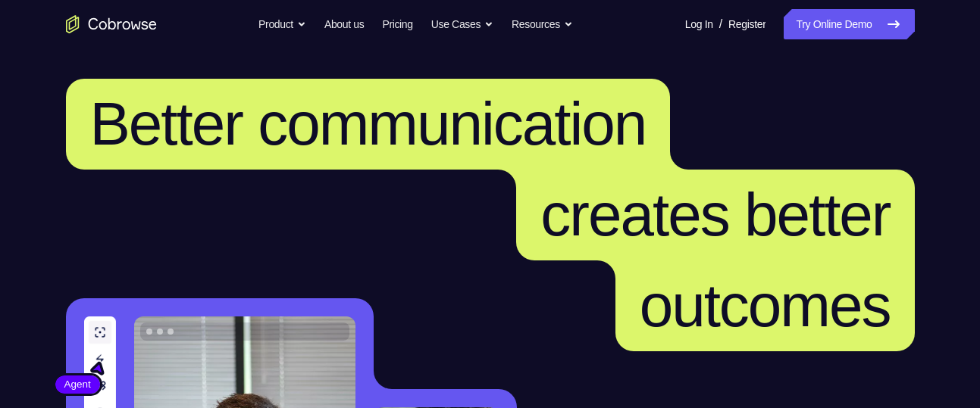 This screenshot has height=408, width=980. Describe the element at coordinates (368, 123) in the screenshot. I see `span: Better communication` at that location.